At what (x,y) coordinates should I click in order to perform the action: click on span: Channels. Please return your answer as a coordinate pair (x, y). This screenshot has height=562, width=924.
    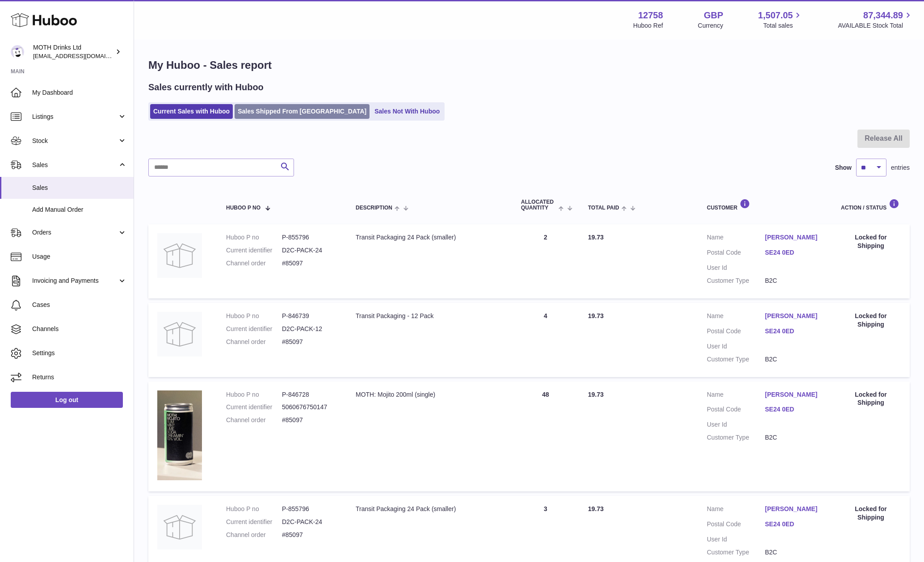
    Looking at the image, I should click on (79, 329).